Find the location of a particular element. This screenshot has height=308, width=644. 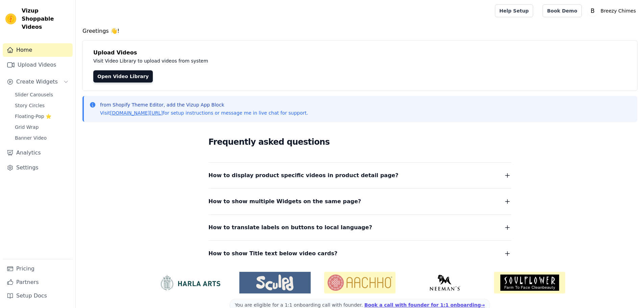

text: B is located at coordinates (593, 11).